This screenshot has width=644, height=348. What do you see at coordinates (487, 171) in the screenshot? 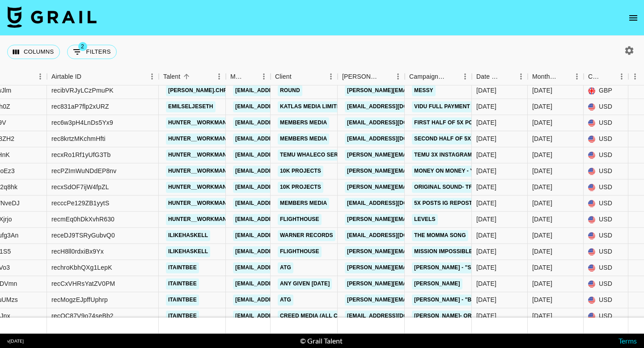
I see `div: 5/1/2025` at bounding box center [487, 171].